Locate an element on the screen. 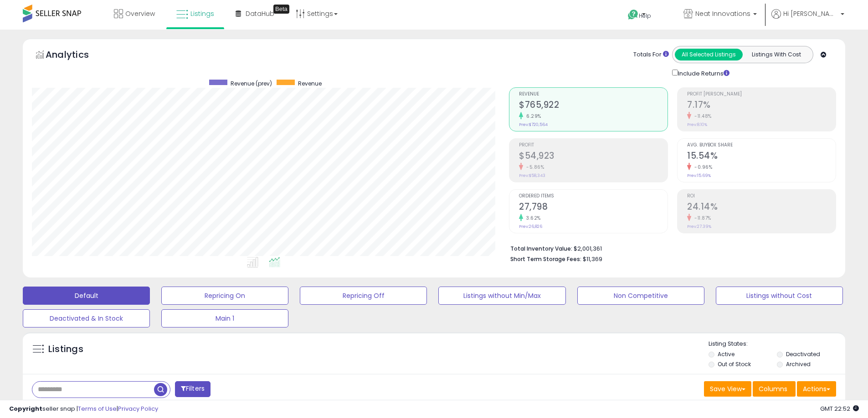  button: Listings without Cost is located at coordinates (779, 296).